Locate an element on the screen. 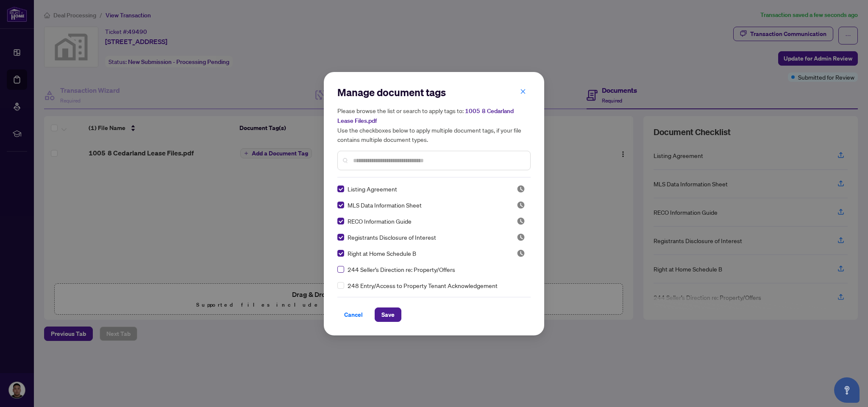 The width and height of the screenshot is (868, 407). h5: Please browse the list or search to apply tags to: Use the checkboxes below to apply multiple doc... is located at coordinates (434, 125).